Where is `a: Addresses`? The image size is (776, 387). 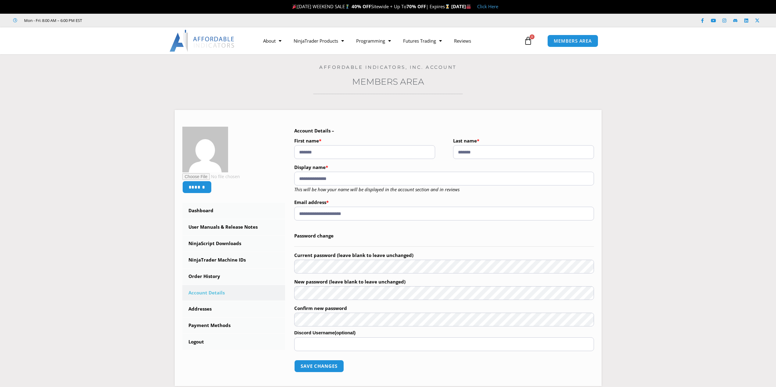
a: Addresses is located at coordinates (234, 309).